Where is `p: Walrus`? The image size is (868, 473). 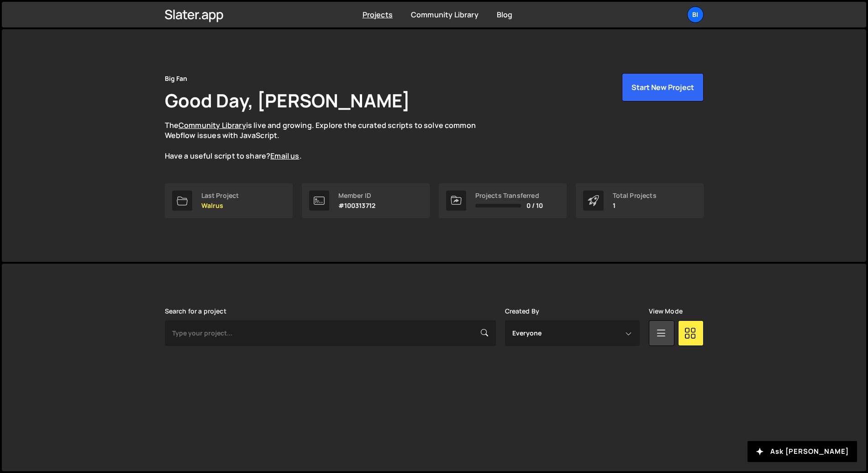
p: Walrus is located at coordinates (220, 206).